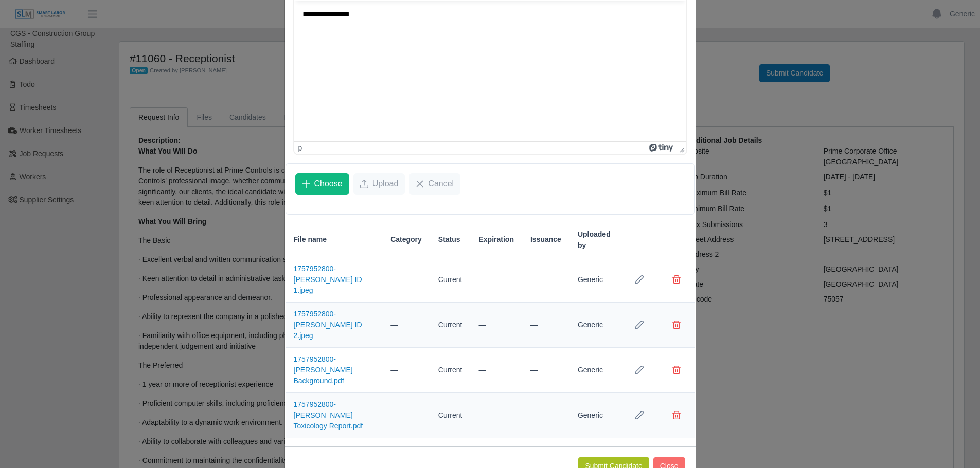 The width and height of the screenshot is (980, 468). What do you see at coordinates (595, 240) in the screenshot?
I see `span: Uploaded by` at bounding box center [595, 240].